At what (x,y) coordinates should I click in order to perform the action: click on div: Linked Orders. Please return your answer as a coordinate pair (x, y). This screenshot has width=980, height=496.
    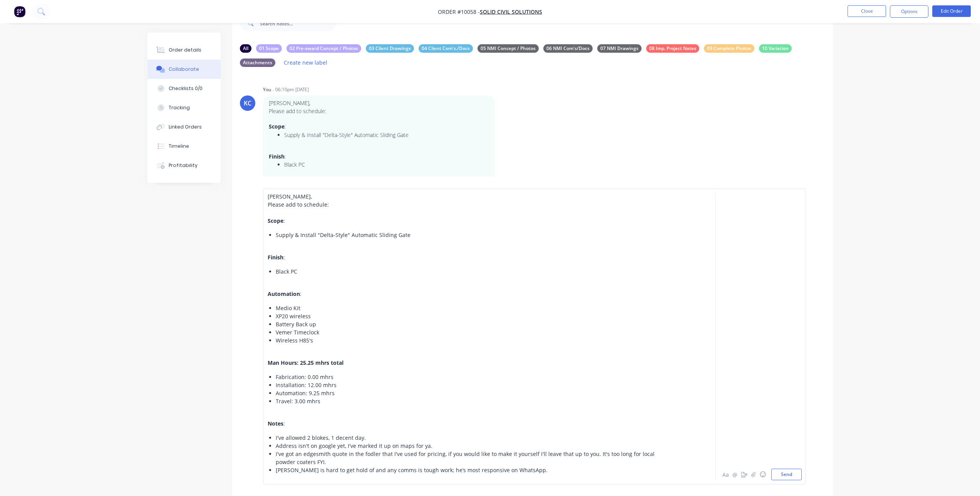
    Looking at the image, I should click on (185, 127).